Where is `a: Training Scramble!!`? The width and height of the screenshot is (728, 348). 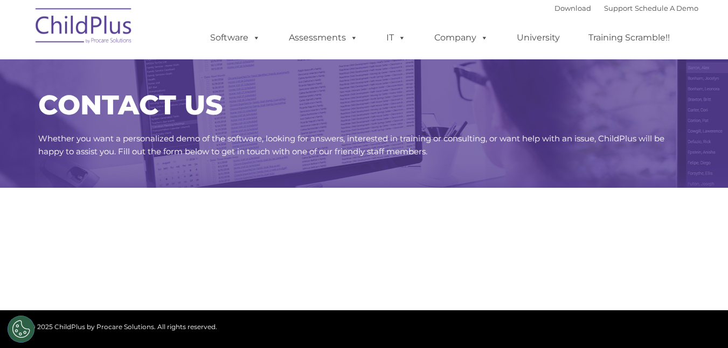 a: Training Scramble!! is located at coordinates (629, 38).